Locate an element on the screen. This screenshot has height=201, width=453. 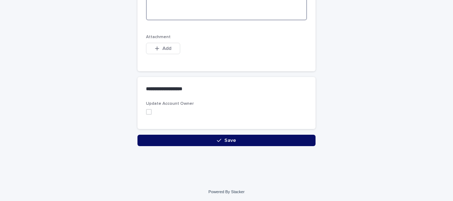
button: Add is located at coordinates (163, 48).